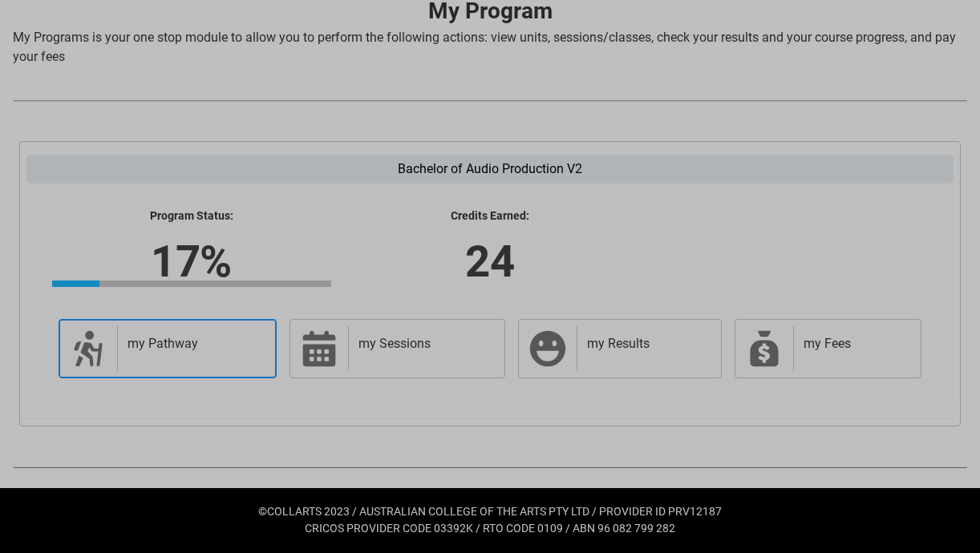 Image resolution: width=980 pixels, height=553 pixels. What do you see at coordinates (490, 261) in the screenshot?
I see `lightning-formatted-number: 24` at bounding box center [490, 261].